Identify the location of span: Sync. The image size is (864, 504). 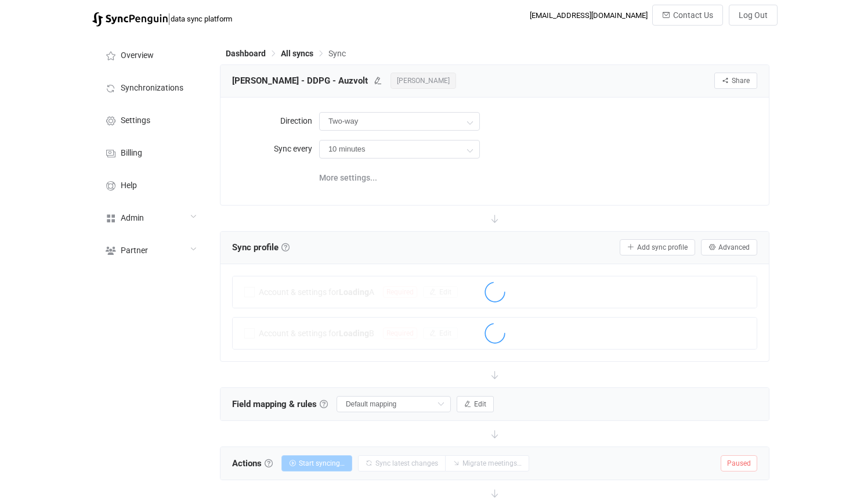
(337, 53).